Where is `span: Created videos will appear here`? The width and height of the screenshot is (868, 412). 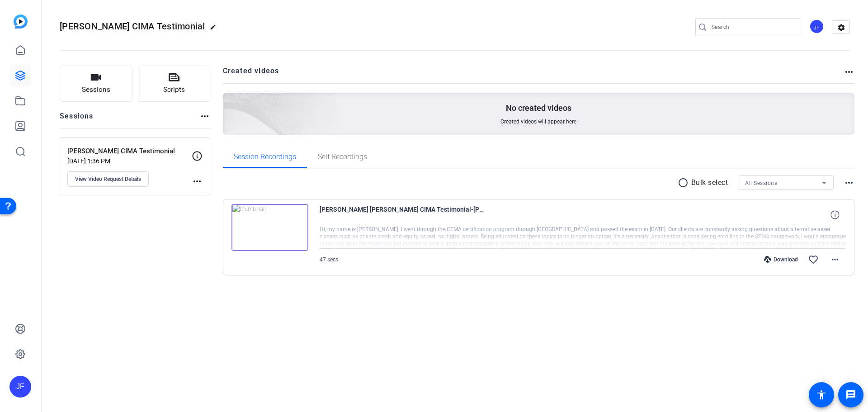 span: Created videos will appear here is located at coordinates (539, 122).